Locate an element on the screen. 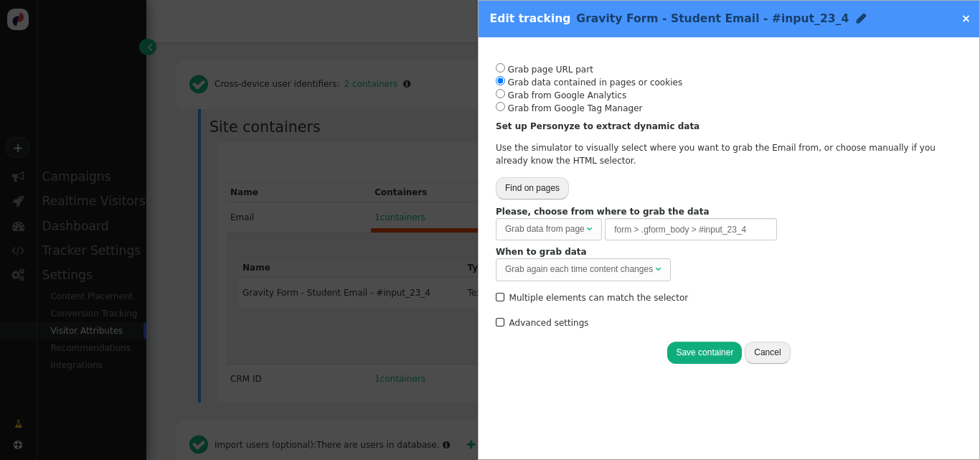  div: Grab data from page is located at coordinates (544, 229).